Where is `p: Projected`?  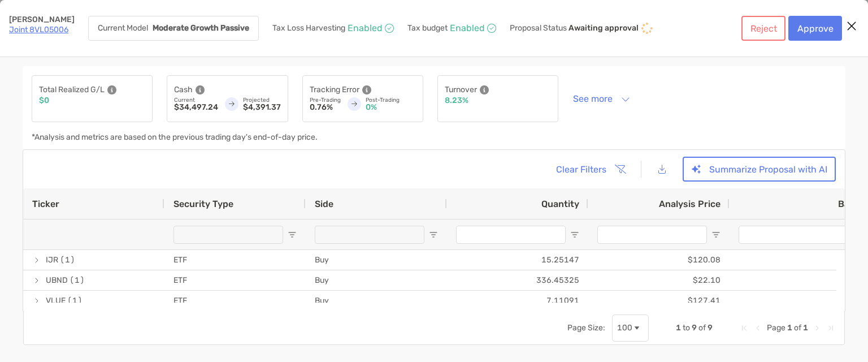
p: Projected is located at coordinates (262, 100).